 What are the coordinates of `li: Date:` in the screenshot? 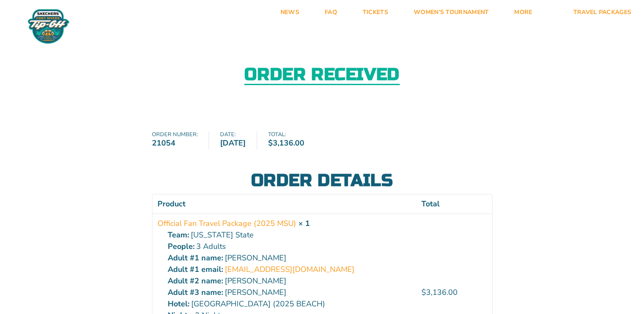 It's located at (238, 141).